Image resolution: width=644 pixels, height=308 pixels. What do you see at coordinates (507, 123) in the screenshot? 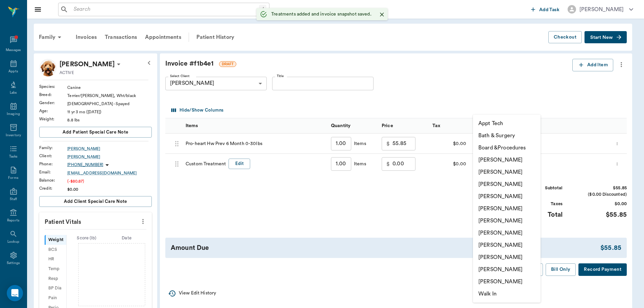
I see `li: Appt Tech` at bounding box center [507, 123].